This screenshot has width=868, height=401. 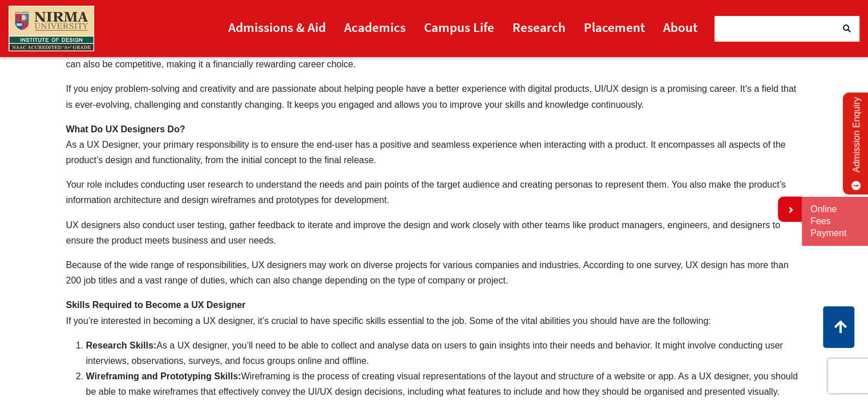 I want to click on a: Online Fees Payment, so click(x=835, y=221).